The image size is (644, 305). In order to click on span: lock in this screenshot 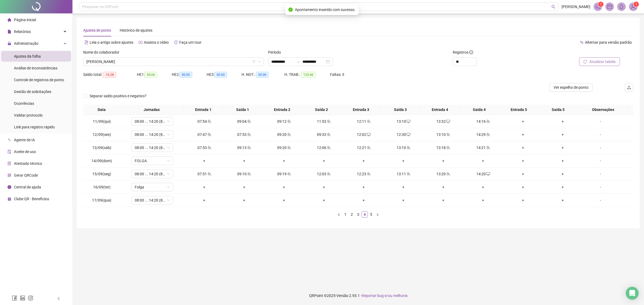, I will do `click(10, 44)`.